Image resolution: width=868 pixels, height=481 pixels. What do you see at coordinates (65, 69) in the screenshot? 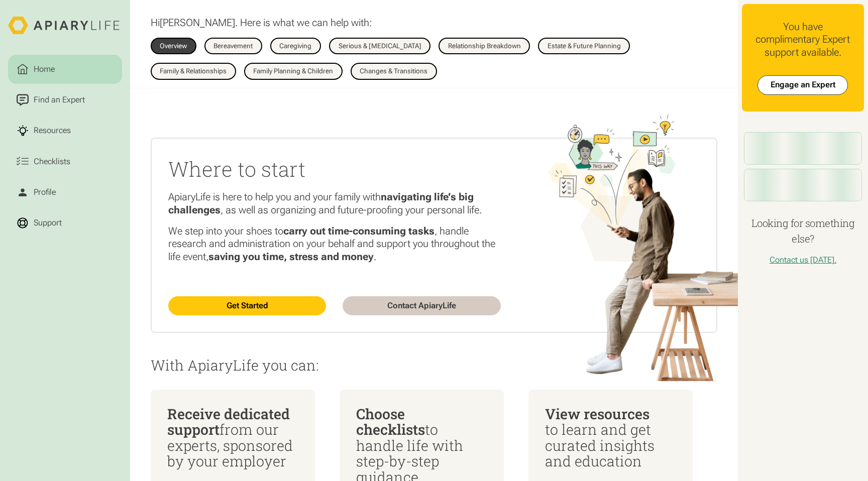
I see `a: Home` at bounding box center [65, 69].